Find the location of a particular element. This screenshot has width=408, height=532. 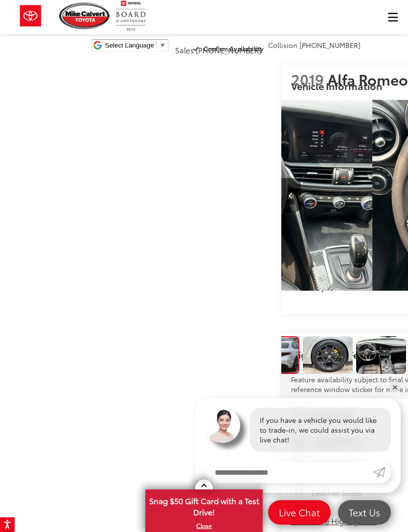

span: Select Language is located at coordinates (130, 45).